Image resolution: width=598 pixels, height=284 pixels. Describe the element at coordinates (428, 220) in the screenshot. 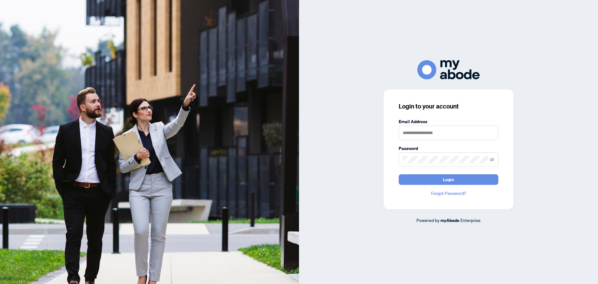

I see `span: Powered by` at that location.